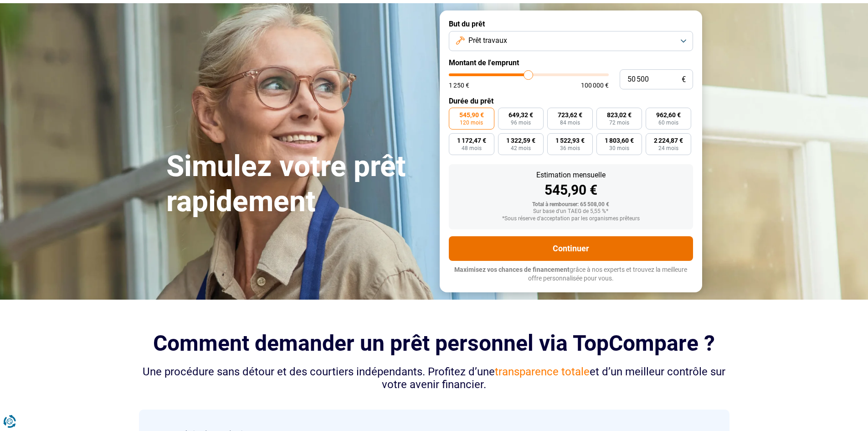 Image resolution: width=868 pixels, height=431 pixels. What do you see at coordinates (571, 274) in the screenshot?
I see `p: grâce à nos experts et trouvez la meilleure offre personnalisée pour vous.` at bounding box center [571, 274].